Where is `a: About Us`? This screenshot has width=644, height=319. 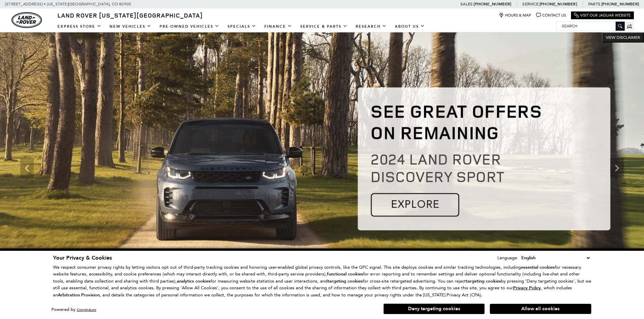 a: About Us is located at coordinates (410, 26).